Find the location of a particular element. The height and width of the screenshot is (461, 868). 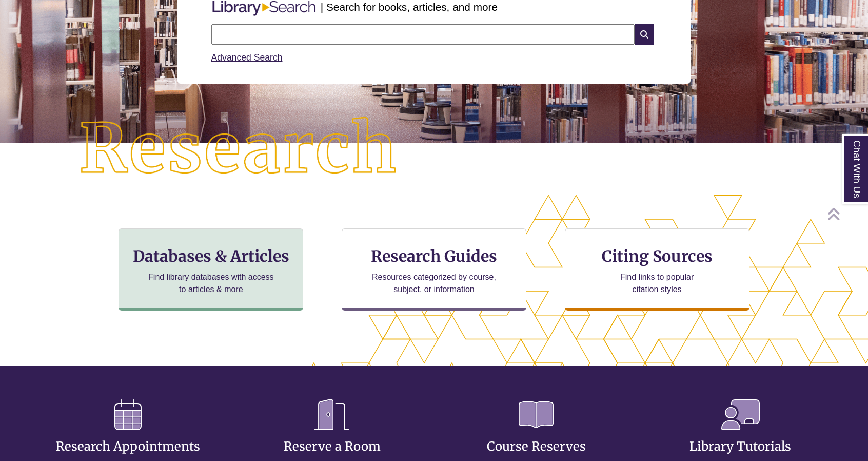

a: Back to Top is located at coordinates (845, 213).